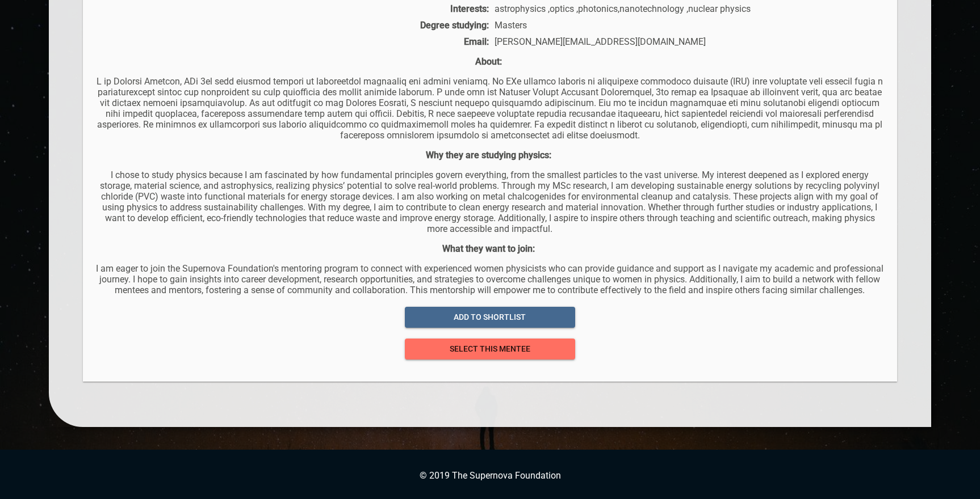  What do you see at coordinates (489, 61) in the screenshot?
I see `p: About:` at bounding box center [489, 61].